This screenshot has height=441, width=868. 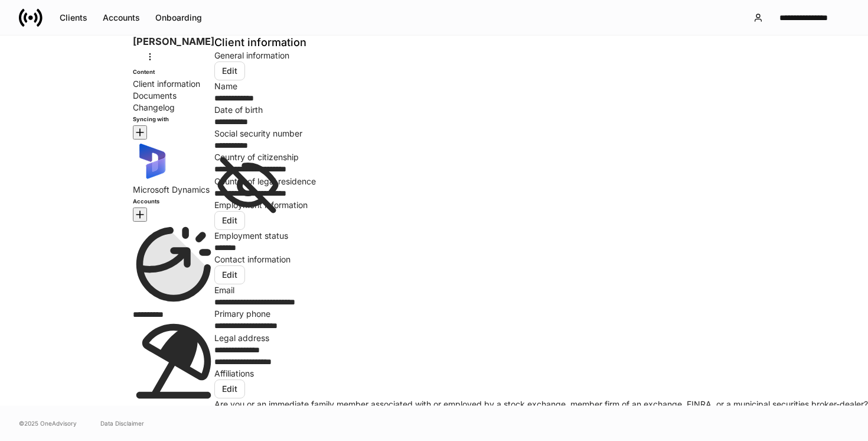 What do you see at coordinates (178, 18) in the screenshot?
I see `div: Onboarding` at bounding box center [178, 18].